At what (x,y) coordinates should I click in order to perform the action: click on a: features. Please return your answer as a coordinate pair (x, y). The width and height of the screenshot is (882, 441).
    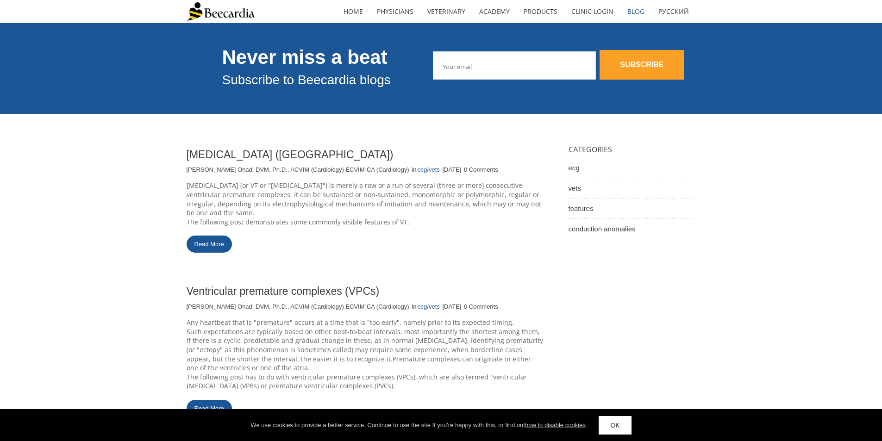
    Looking at the image, I should click on (632, 209).